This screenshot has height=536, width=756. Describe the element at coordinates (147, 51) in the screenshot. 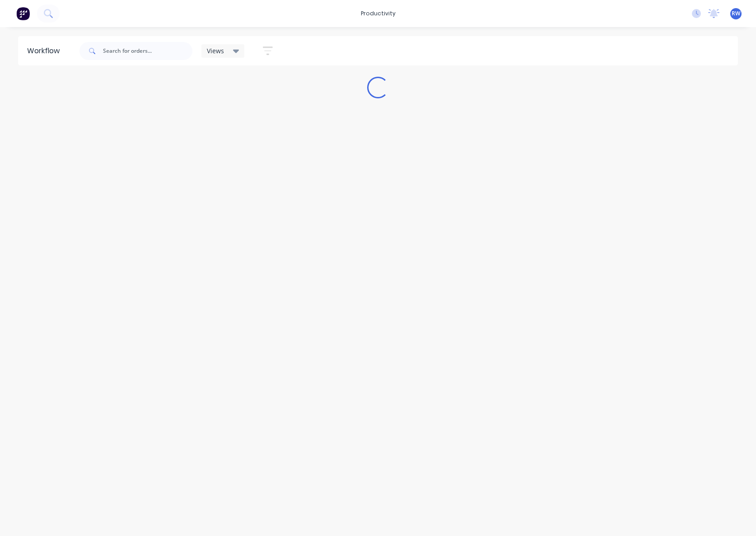

I see `input: Search for orders...` at that location.